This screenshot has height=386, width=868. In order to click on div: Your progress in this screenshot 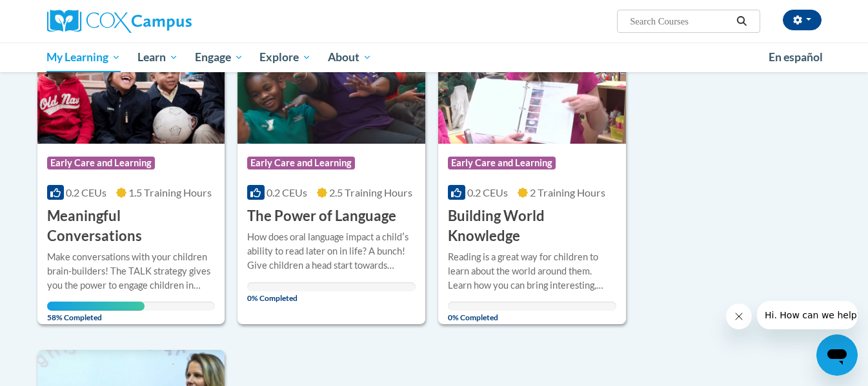, I will do `click(95, 307)`.